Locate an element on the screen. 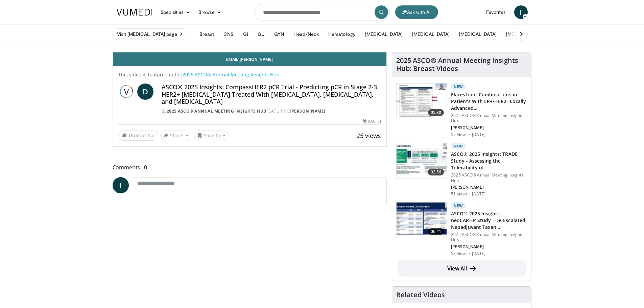 The width and height of the screenshot is (644, 308). h3: ASCO® 2025 Insights: neoCARHP Study - De-Escalated Neoadjuvant Taxan… is located at coordinates (489, 221).